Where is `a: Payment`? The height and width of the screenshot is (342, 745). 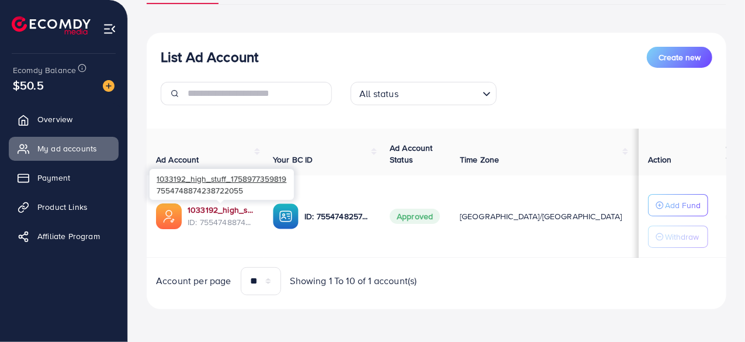
a: Payment is located at coordinates (64, 178).